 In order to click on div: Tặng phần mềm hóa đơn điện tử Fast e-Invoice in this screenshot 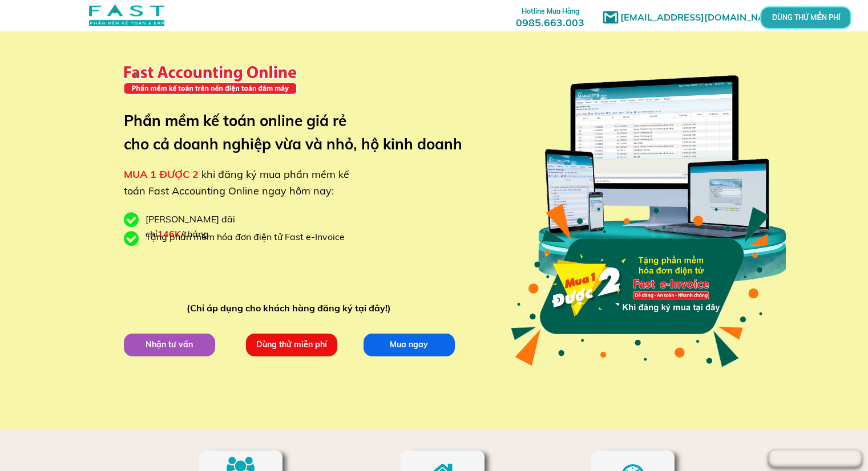, I will do `click(250, 238)`.